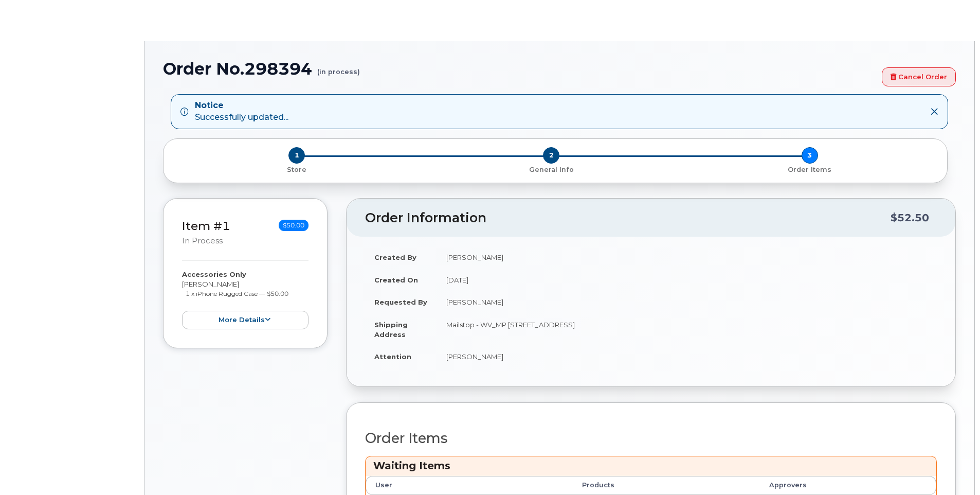 The height and width of the screenshot is (495, 980). What do you see at coordinates (801, 485) in the screenshot?
I see `th: Approvers` at bounding box center [801, 485].